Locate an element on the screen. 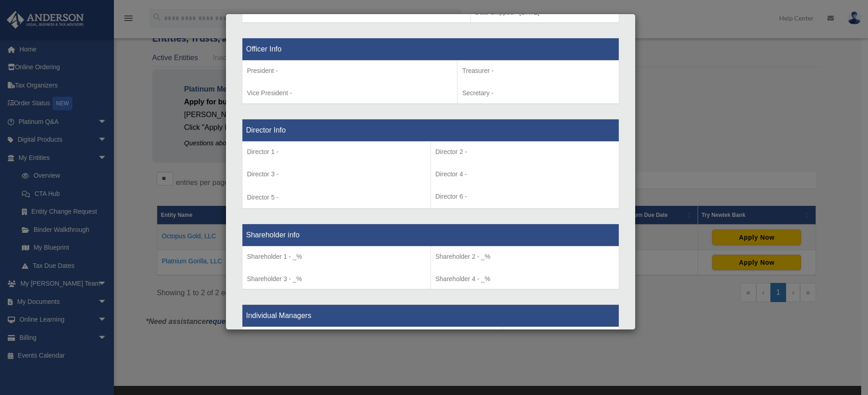  p: Director 2 - is located at coordinates (525, 151).